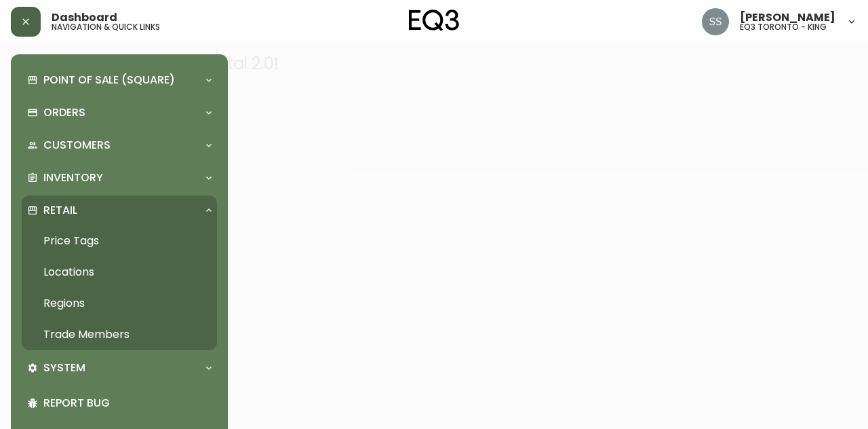 This screenshot has width=868, height=429. What do you see at coordinates (106, 27) in the screenshot?
I see `h5: navigation & quick links` at bounding box center [106, 27].